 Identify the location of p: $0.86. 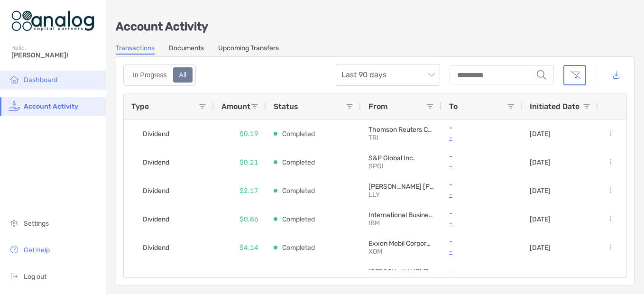
(249, 219).